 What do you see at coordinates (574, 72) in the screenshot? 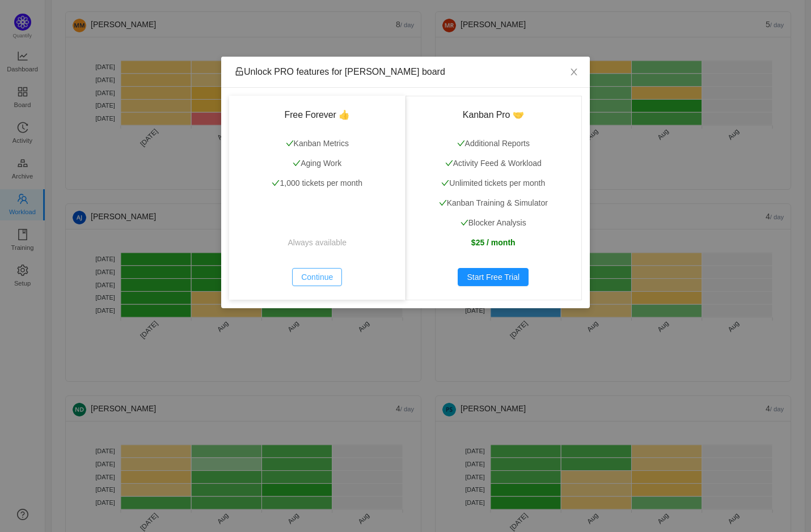
I see `button: Close` at bounding box center [574, 72].